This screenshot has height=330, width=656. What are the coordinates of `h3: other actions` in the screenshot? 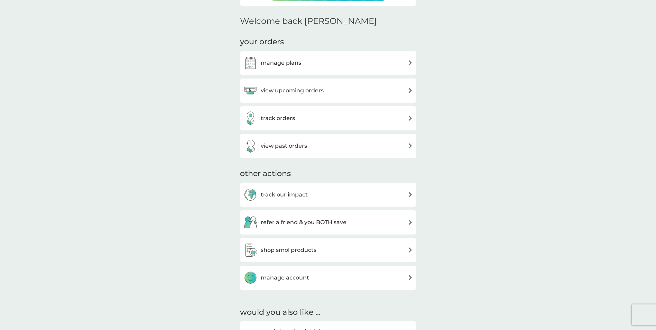 It's located at (265, 174).